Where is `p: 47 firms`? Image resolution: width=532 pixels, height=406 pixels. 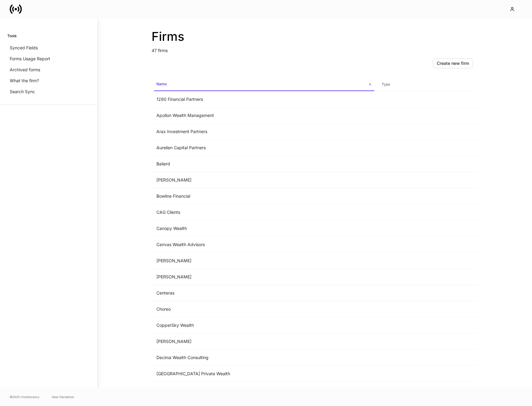 p: 47 firms is located at coordinates (315, 49).